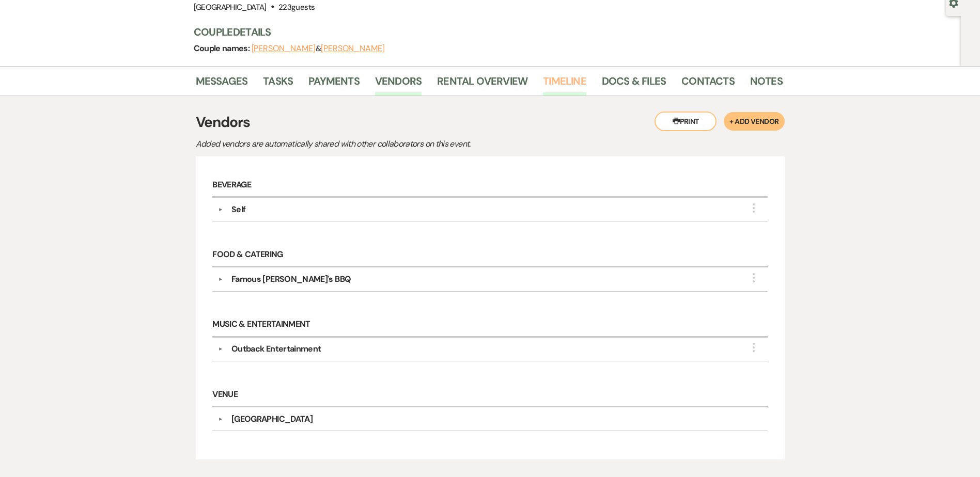 The height and width of the screenshot is (477, 980). What do you see at coordinates (238, 210) in the screenshot?
I see `div: Self` at bounding box center [238, 210].